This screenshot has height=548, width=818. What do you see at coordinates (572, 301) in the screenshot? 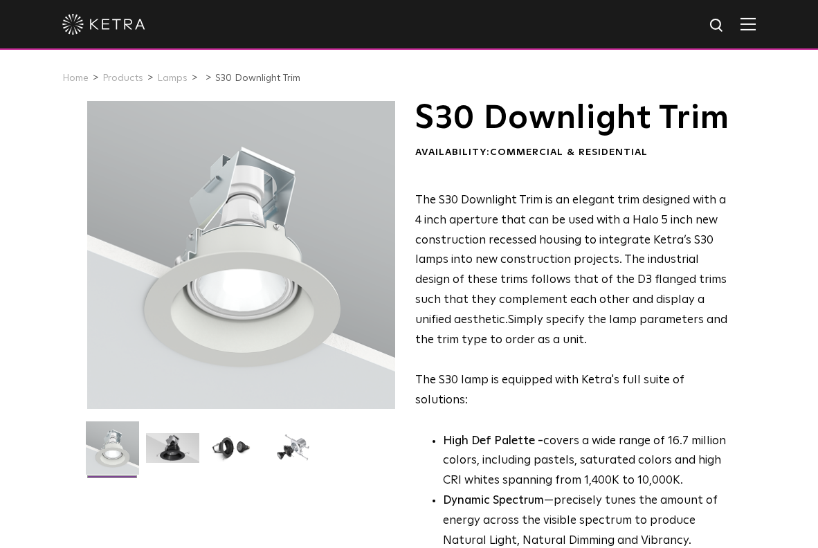
I see `p: The S30 lamp is equipped with Ketra's full suite of solutions:` at bounding box center [572, 301].